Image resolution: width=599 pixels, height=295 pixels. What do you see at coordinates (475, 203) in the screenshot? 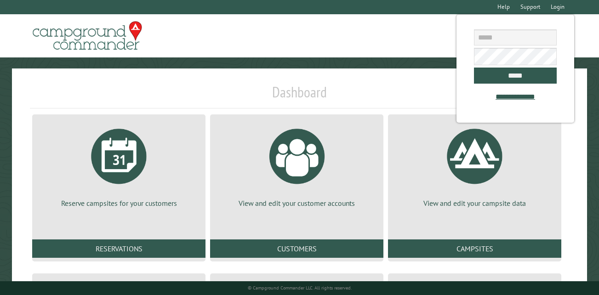
I see `p: View and edit your campsite data` at bounding box center [475, 203].